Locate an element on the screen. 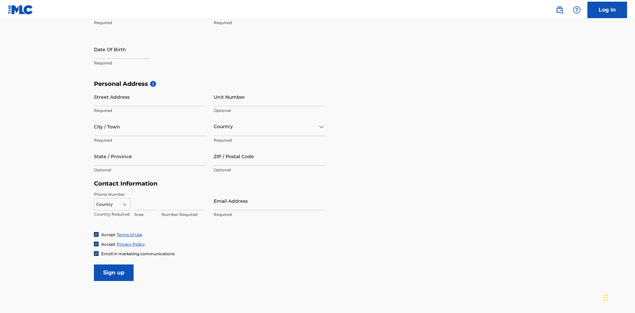 The width and height of the screenshot is (635, 313). a: Log In is located at coordinates (607, 10).